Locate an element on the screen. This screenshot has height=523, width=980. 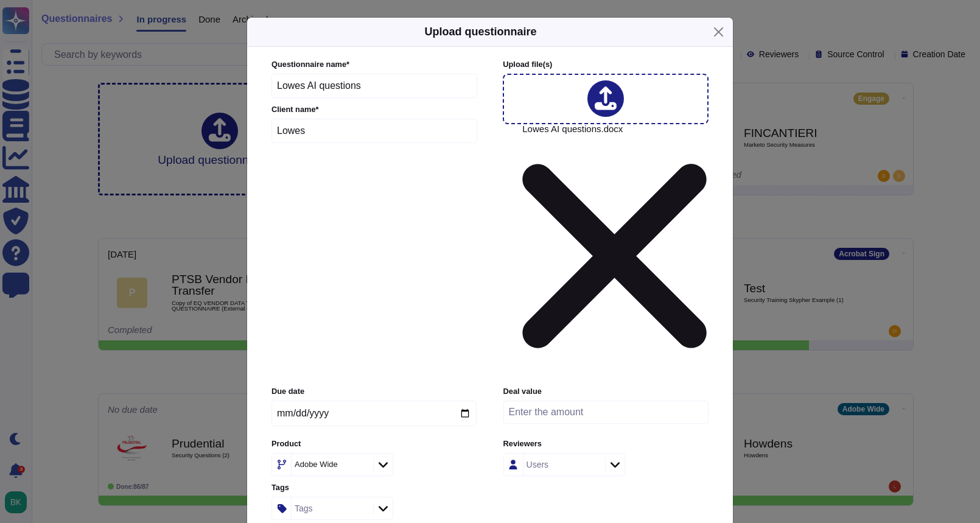
h5: Upload questionnaire is located at coordinates (480, 31).